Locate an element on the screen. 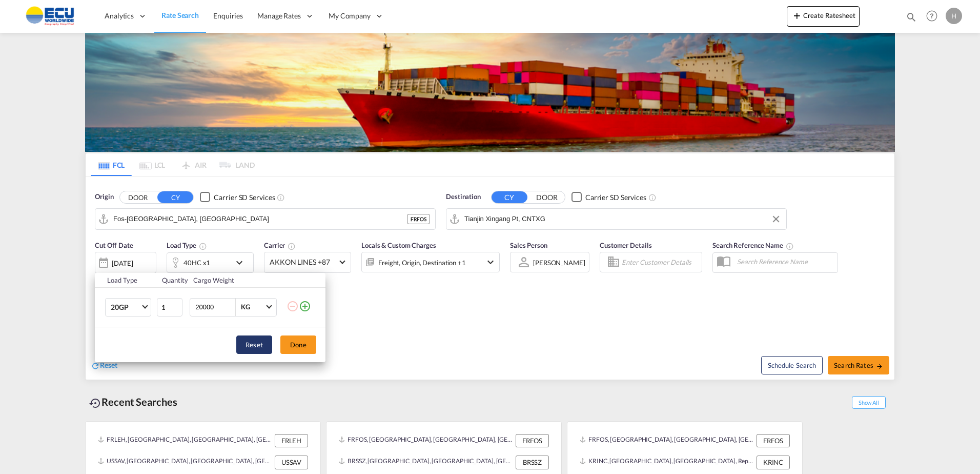  div: KG is located at coordinates (246, 306).